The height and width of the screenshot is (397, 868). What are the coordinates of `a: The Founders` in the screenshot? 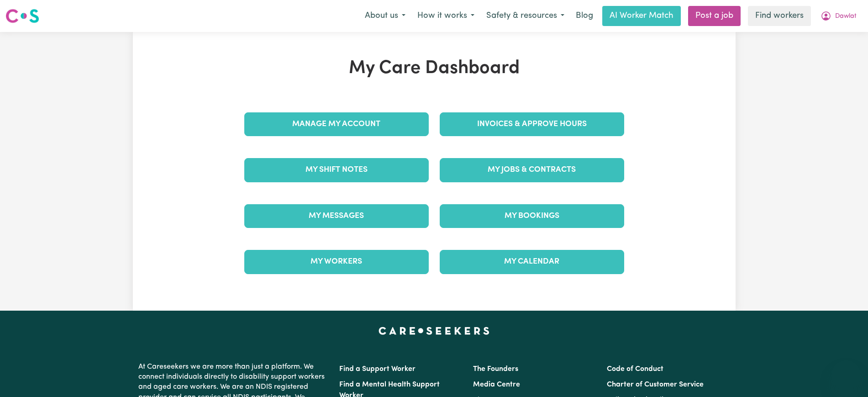 It's located at (495, 369).